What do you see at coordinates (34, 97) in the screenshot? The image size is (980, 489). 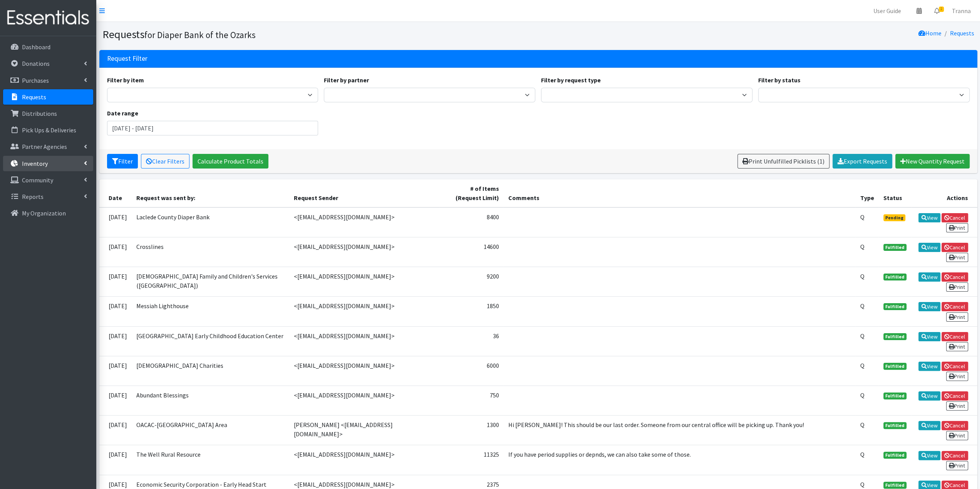 I see `p: Requests` at bounding box center [34, 97].